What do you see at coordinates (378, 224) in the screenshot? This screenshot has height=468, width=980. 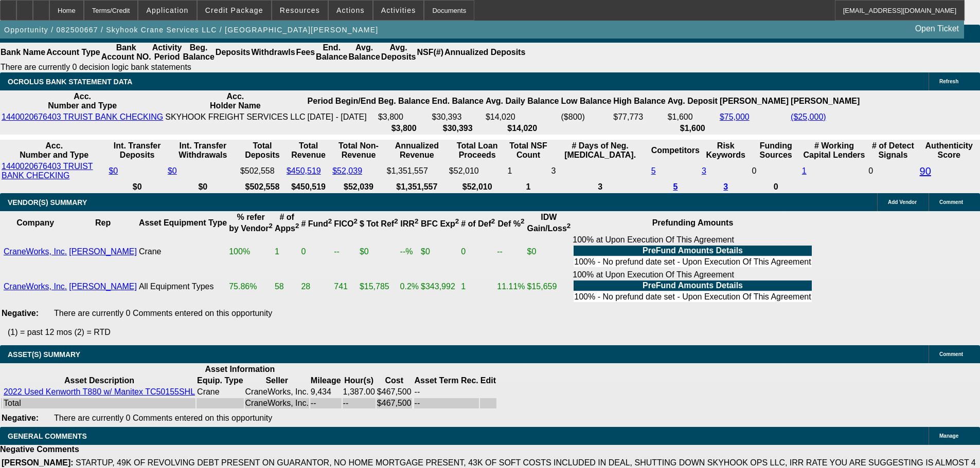 I see `b: $ Tot Ref` at bounding box center [378, 224].